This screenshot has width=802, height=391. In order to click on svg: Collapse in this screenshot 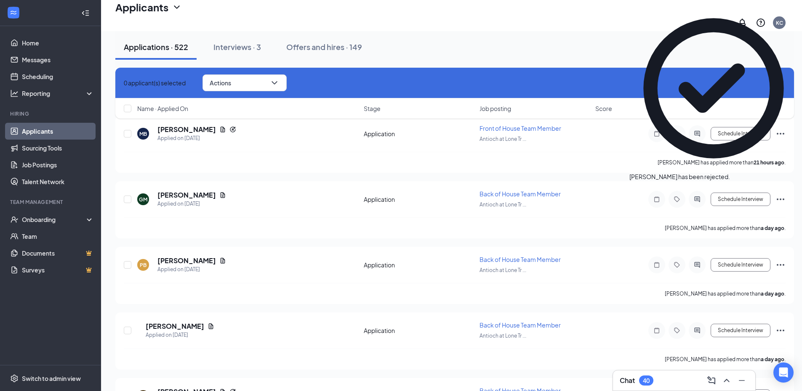, I will do `click(85, 13)`.